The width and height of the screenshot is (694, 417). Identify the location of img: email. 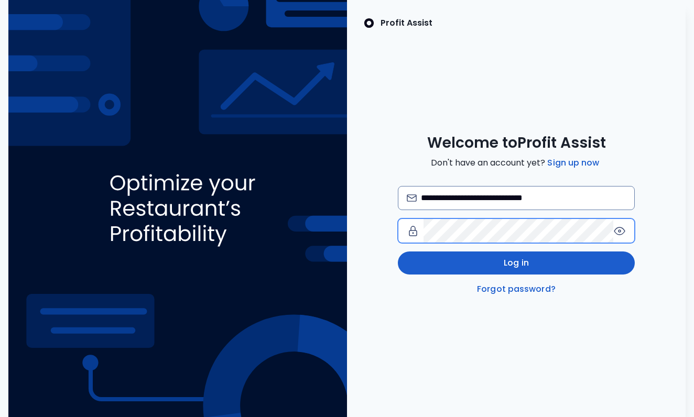
(411, 198).